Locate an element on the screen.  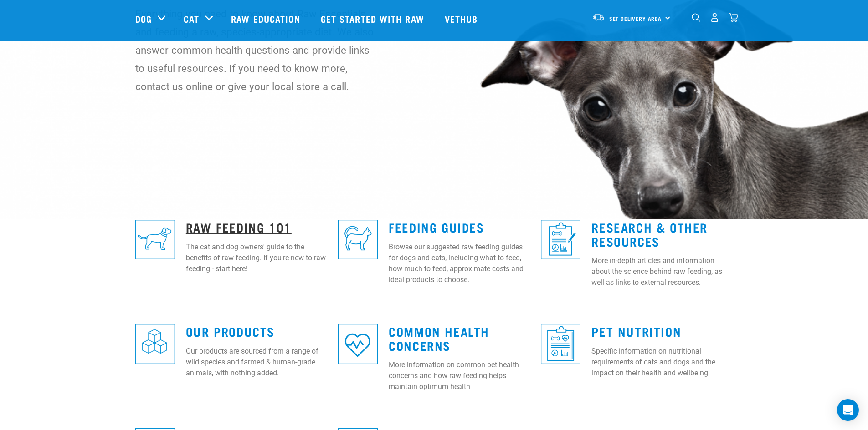
p: Specific information on nutritional requirements of cats and dogs and the impact on their health ... is located at coordinates (662, 363).